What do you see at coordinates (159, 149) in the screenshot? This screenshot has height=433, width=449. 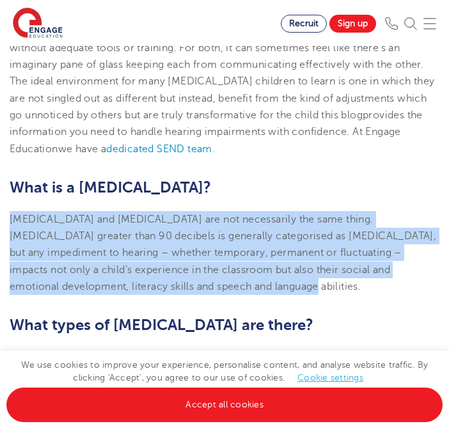 I see `a: dedicated SEND team` at bounding box center [159, 149].